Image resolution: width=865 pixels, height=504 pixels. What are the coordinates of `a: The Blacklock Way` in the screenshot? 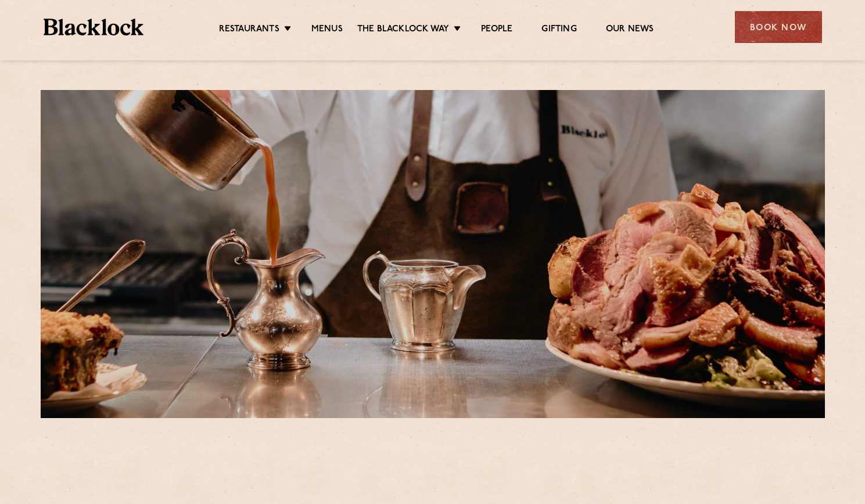 It's located at (403, 31).